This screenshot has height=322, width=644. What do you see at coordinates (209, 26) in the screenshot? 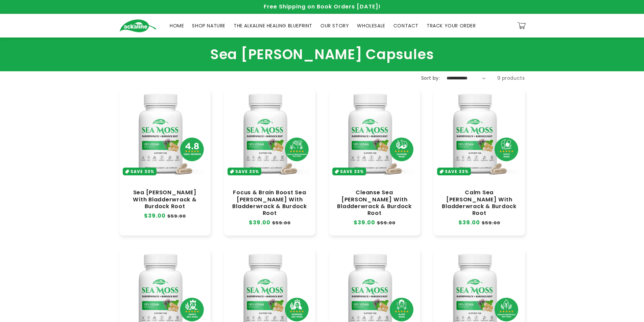
I see `span: SHOP NATURE` at bounding box center [209, 26].